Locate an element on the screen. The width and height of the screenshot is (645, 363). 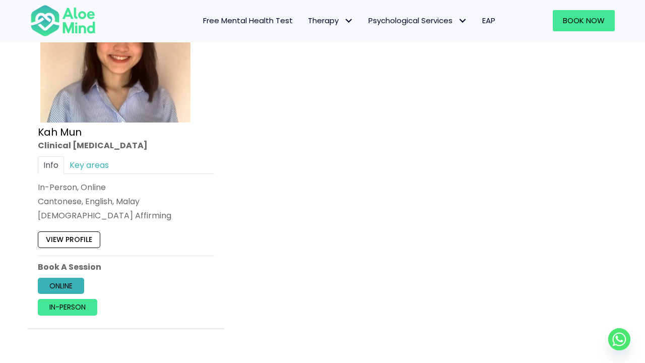
a: Online is located at coordinates (61, 286).